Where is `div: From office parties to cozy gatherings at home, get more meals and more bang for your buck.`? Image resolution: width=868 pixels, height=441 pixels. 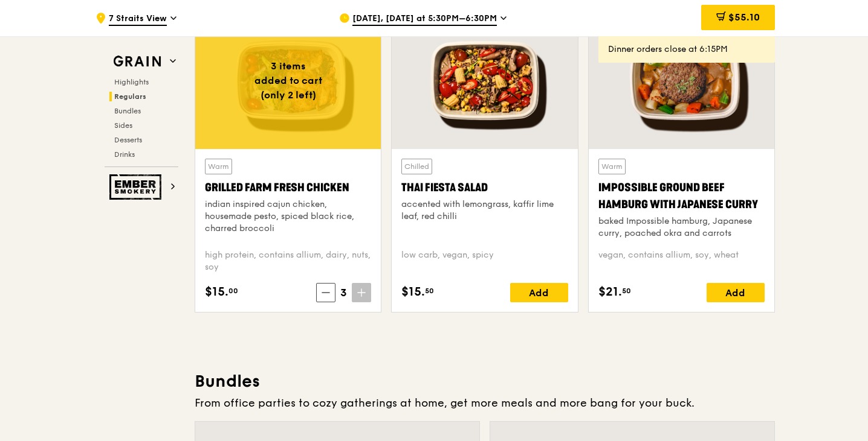 div: From office parties to cozy gatherings at home, get more meals and more bang for your buck. is located at coordinates (485, 404).